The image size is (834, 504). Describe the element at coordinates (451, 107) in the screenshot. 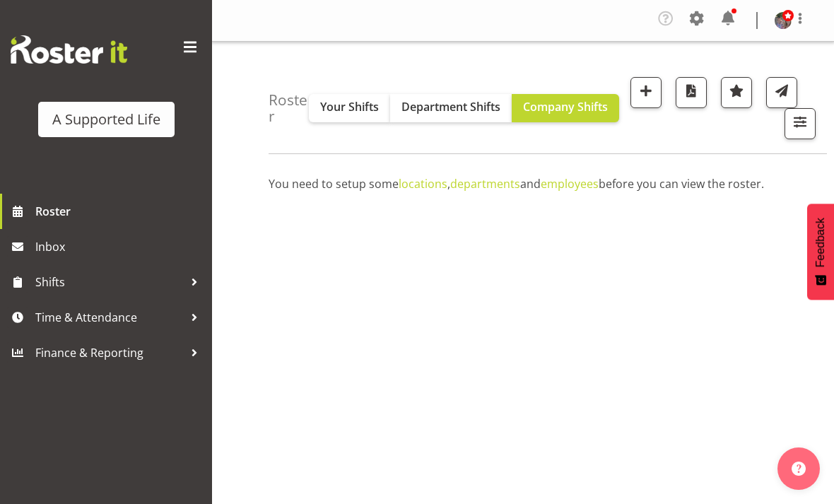

I see `span: Department Shifts` at that location.